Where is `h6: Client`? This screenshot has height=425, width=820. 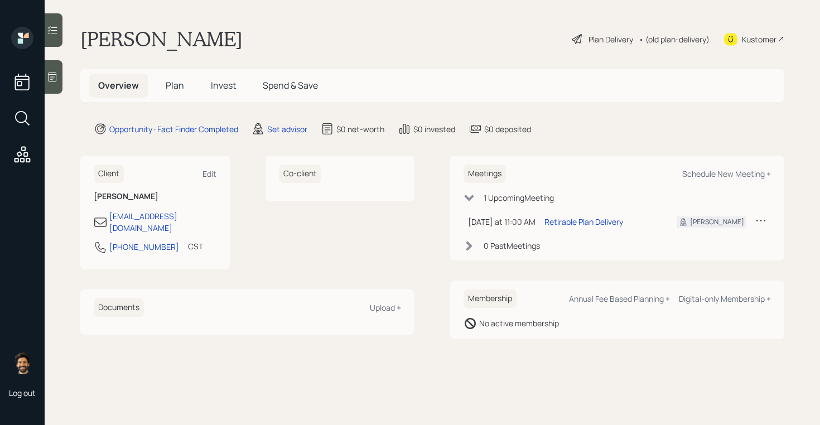 h6: Client is located at coordinates (109, 174).